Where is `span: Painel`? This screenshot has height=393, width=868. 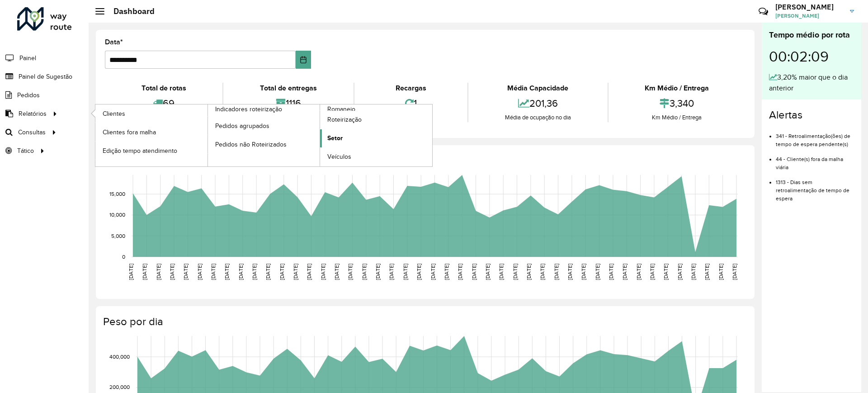
span: Painel is located at coordinates (27, 58).